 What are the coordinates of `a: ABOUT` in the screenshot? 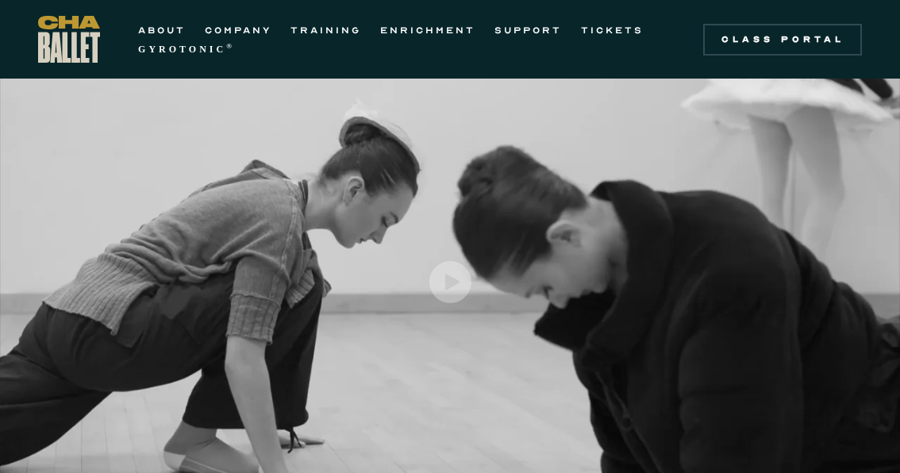 It's located at (162, 30).